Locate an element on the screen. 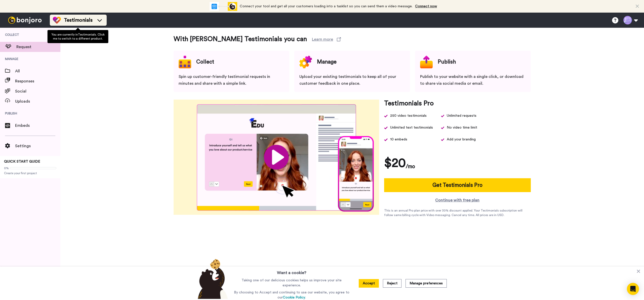 The image size is (644, 300). div: Publish is located at coordinates (447, 62).